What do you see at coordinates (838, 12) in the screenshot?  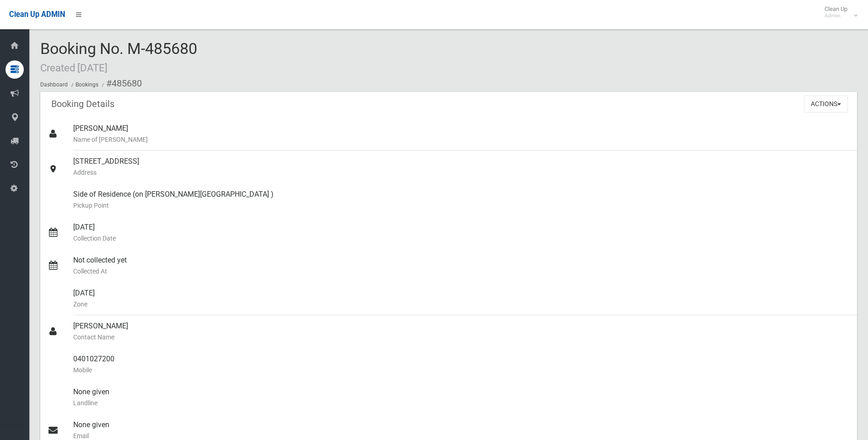 I see `span: Clean Up` at bounding box center [838, 12].